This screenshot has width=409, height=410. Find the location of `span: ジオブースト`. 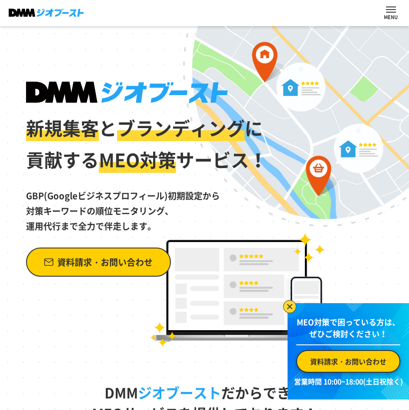

span: ジオブースト is located at coordinates (180, 392).